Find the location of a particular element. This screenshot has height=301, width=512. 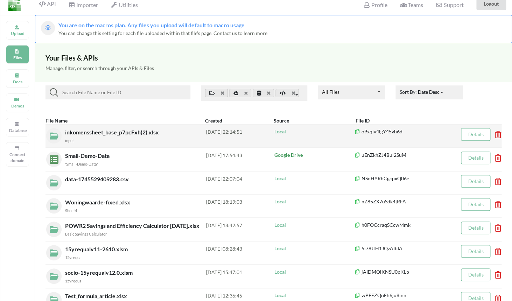

input: Search File Name or File ID is located at coordinates (123, 92).